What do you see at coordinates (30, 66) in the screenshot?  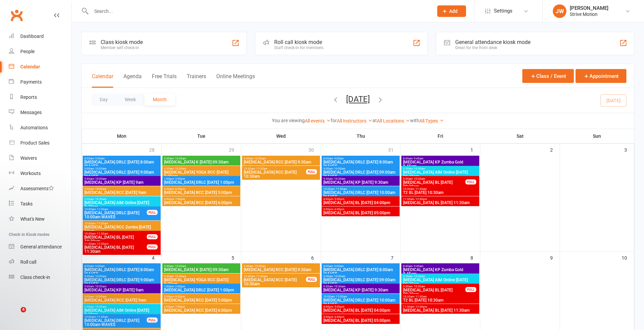 I see `div: Calendar` at bounding box center [30, 66].